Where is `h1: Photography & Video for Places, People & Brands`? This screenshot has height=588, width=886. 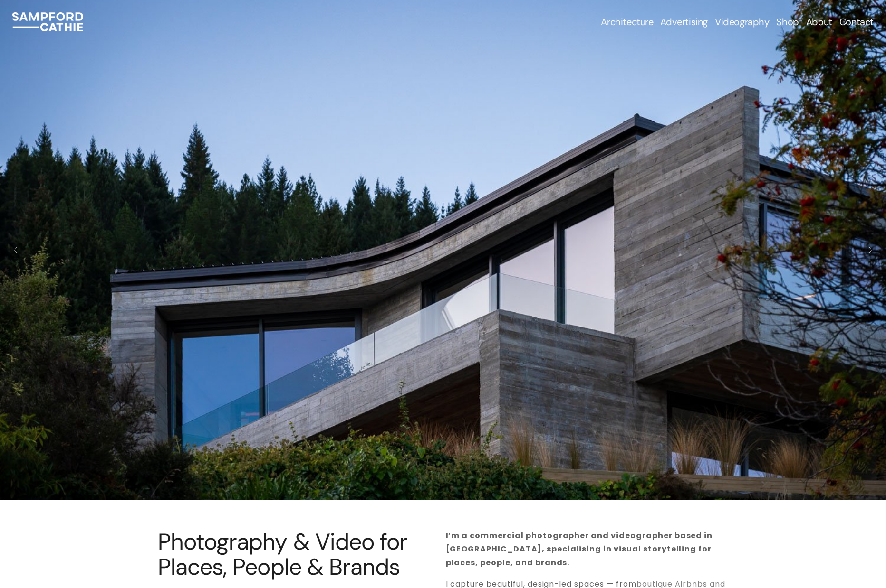
h1: Photography & Video for Places, People & Brands is located at coordinates (299, 554).